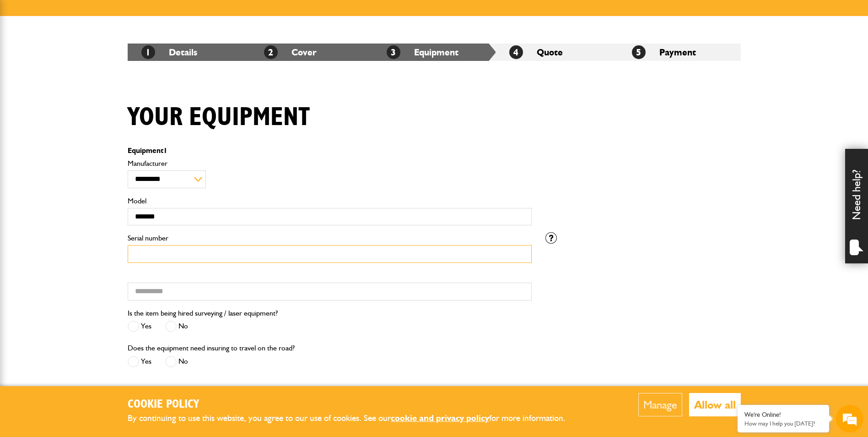 Image resolution: width=868 pixels, height=437 pixels. I want to click on p: Equipment, so click(330, 150).